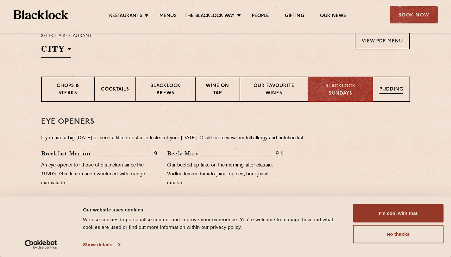 Image resolution: width=451 pixels, height=257 pixels. Describe the element at coordinates (101, 245) in the screenshot. I see `a: Show details` at that location.